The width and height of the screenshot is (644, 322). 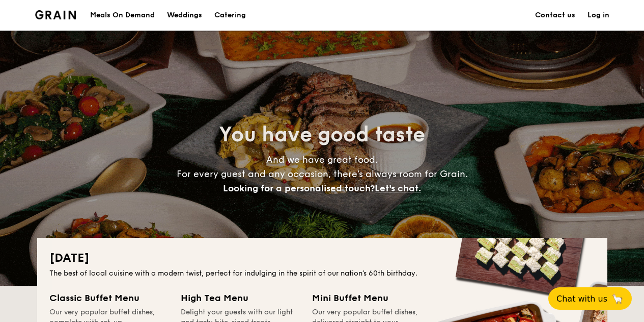 What do you see at coordinates (582, 298) in the screenshot?
I see `span: Chat with us` at bounding box center [582, 298].